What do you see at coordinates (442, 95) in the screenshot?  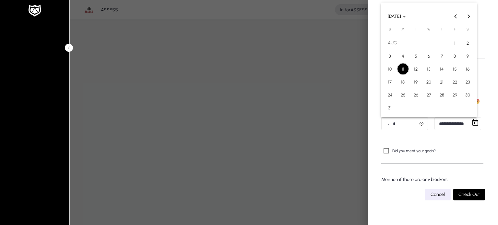 I see `span: 28` at bounding box center [442, 95].